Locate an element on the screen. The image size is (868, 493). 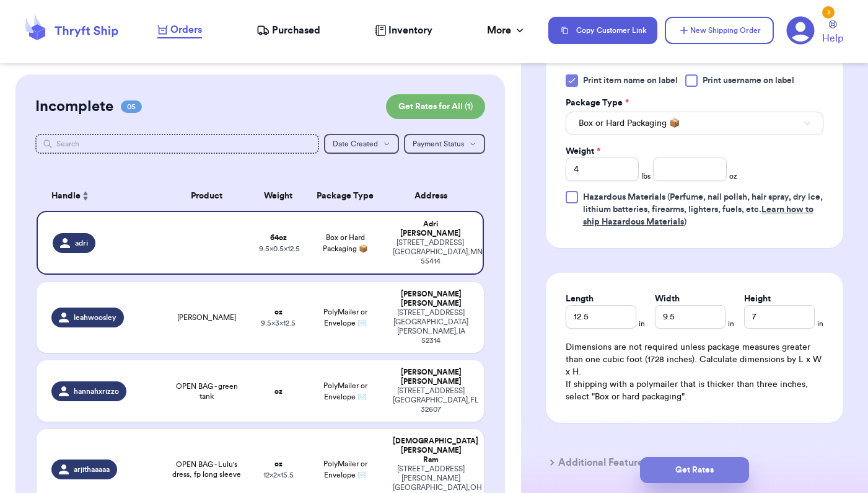
th: Weight is located at coordinates (278, 196).